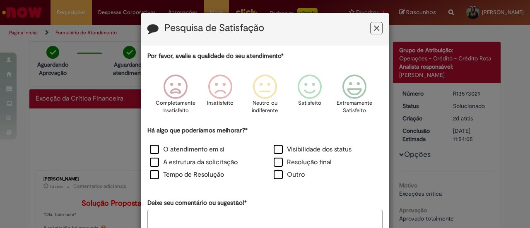 The image size is (530, 228). I want to click on div: Neutro ou indiferente, so click(265, 96).